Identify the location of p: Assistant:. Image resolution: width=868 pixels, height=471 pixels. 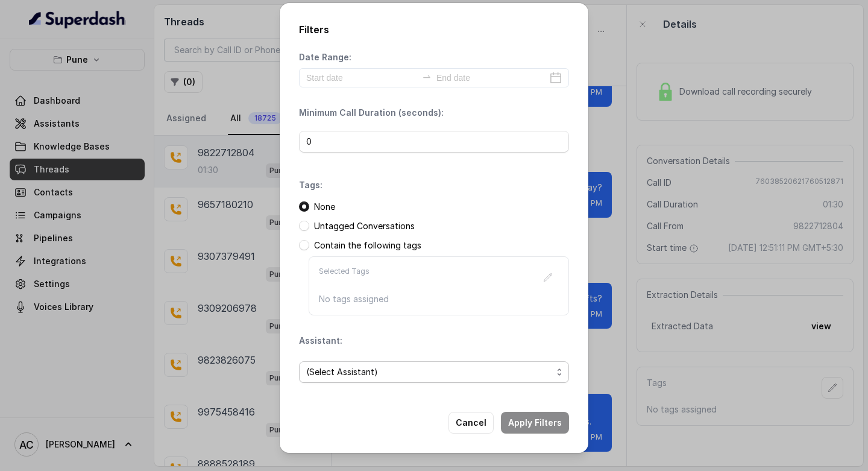
(321, 341).